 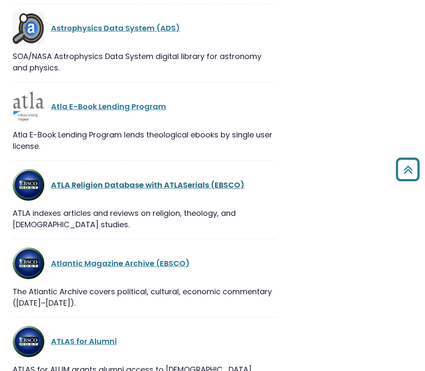 What do you see at coordinates (144, 62) in the screenshot?
I see `div: SOA/NASA Astrophysics Data System digital library for astronomy and physics.` at bounding box center [144, 62].